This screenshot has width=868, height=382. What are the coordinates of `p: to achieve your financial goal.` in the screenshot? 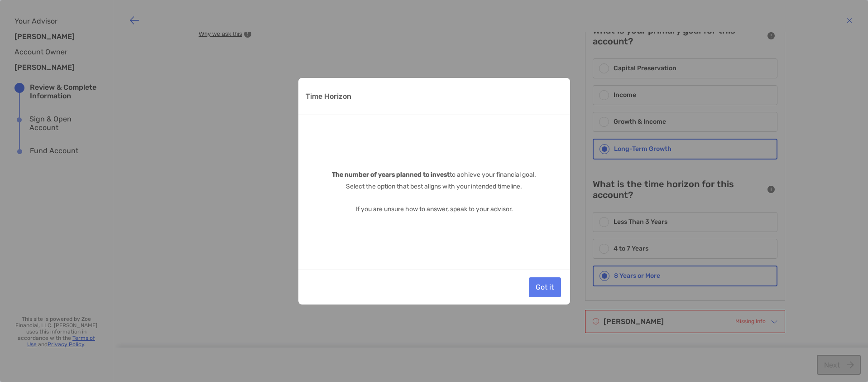 It's located at (434, 175).